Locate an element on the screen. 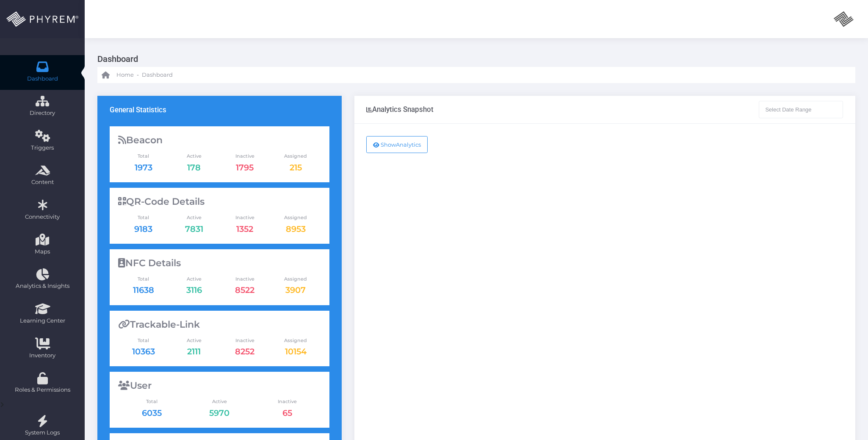 The height and width of the screenshot is (440, 868). div: Trackable-Link is located at coordinates (219, 325).